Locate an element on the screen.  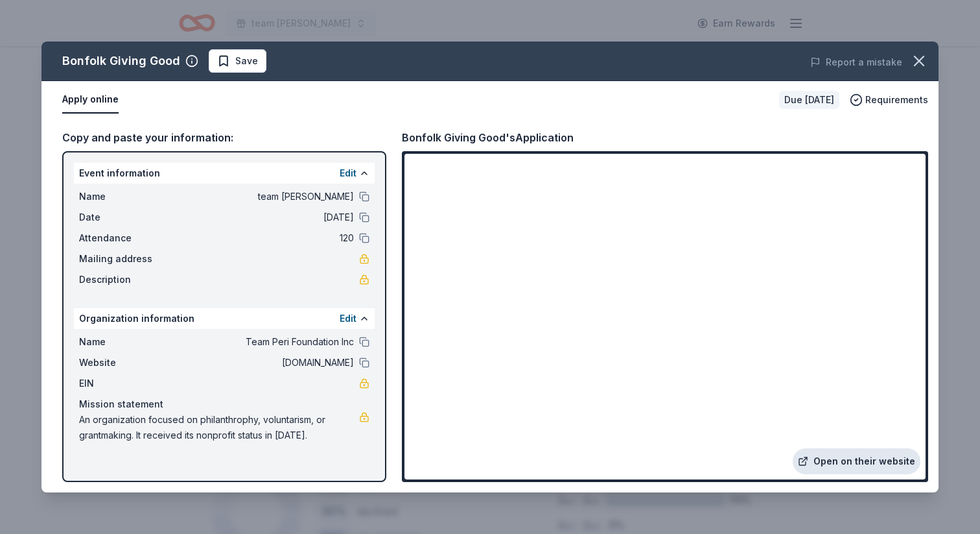
div: Mission statement is located at coordinates (224, 404).